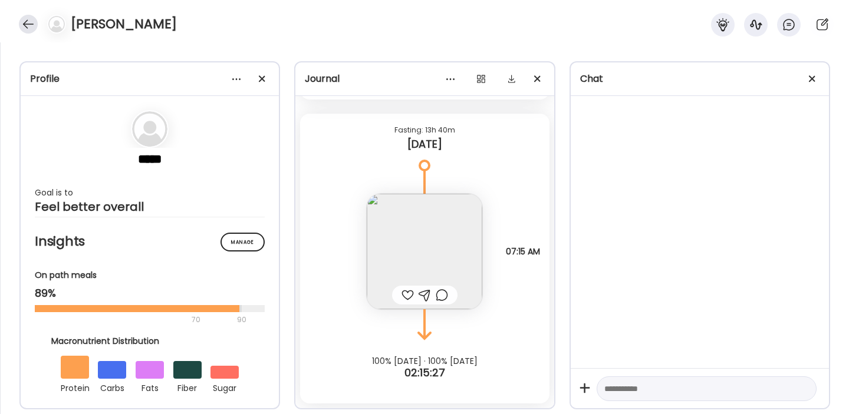  Describe the element at coordinates (242, 242) in the screenshot. I see `div: Manage` at that location.